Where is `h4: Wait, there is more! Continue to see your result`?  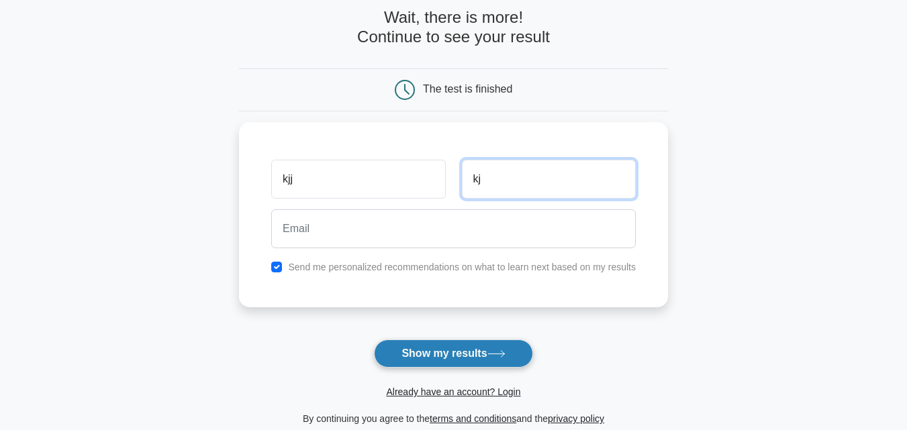
h4: Wait, there is more! Continue to see your result is located at coordinates (453, 28).